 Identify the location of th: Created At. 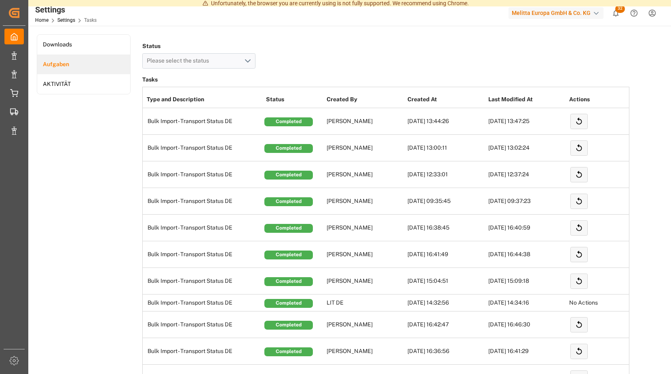
(446, 100).